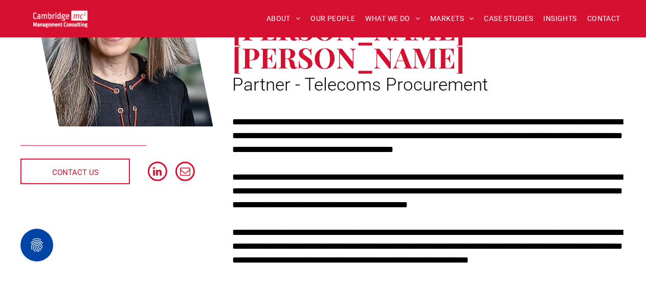 This screenshot has width=646, height=282. What do you see at coordinates (60, 17) in the screenshot?
I see `a: Your Business Transformed | Cambridge Management Consulting` at bounding box center [60, 17].